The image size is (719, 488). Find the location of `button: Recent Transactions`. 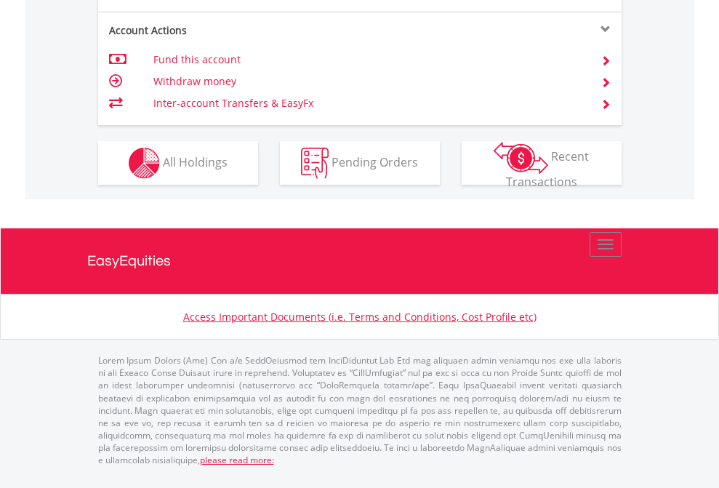

button: Recent Transactions is located at coordinates (542, 163).